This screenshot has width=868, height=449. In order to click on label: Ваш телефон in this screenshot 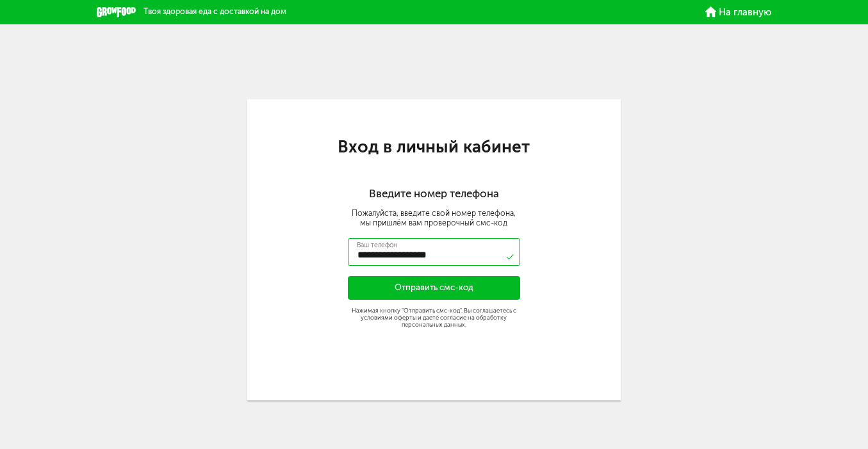, I will do `click(376, 246)`.